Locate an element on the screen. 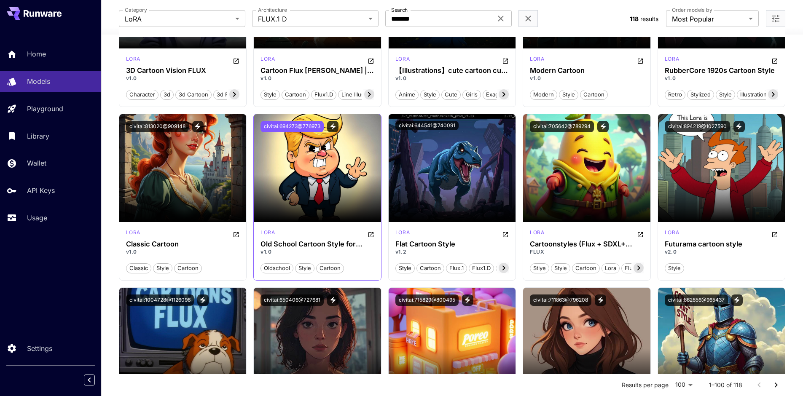 The height and width of the screenshot is (396, 803). span: LoRA is located at coordinates (178, 19).